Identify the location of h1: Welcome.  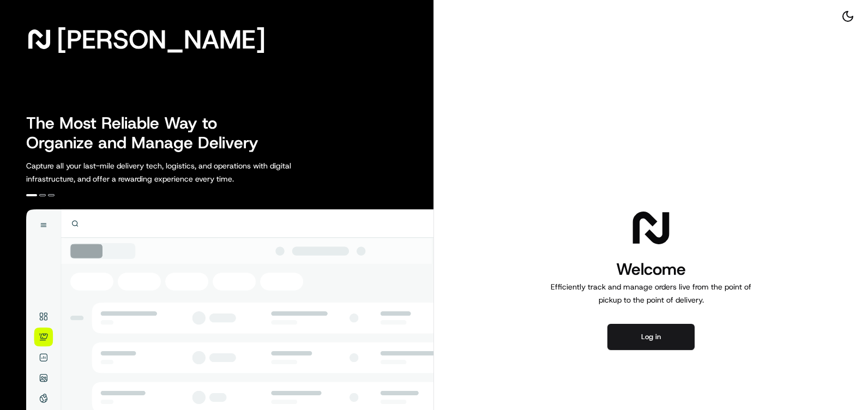
(651, 269).